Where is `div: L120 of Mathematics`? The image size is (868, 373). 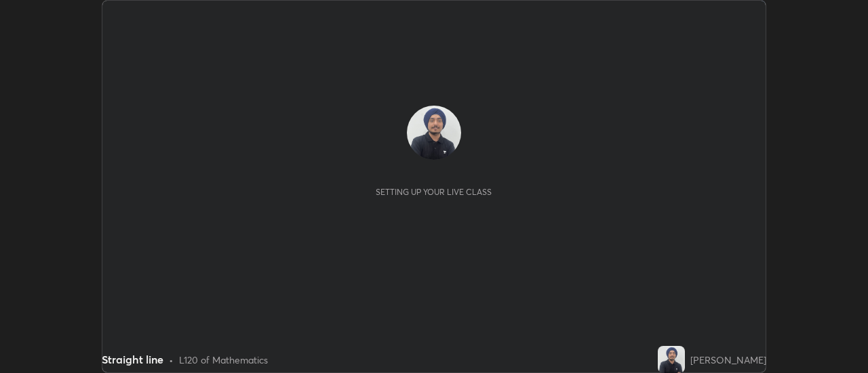
div: L120 of Mathematics is located at coordinates (223, 360).